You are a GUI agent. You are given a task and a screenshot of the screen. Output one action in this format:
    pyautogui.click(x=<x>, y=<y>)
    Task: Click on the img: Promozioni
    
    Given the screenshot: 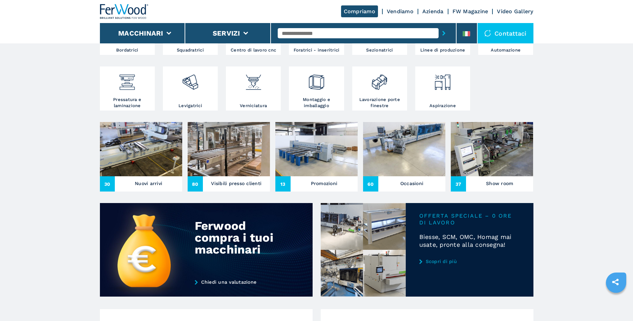 What is the action you would take?
    pyautogui.click(x=316, y=149)
    